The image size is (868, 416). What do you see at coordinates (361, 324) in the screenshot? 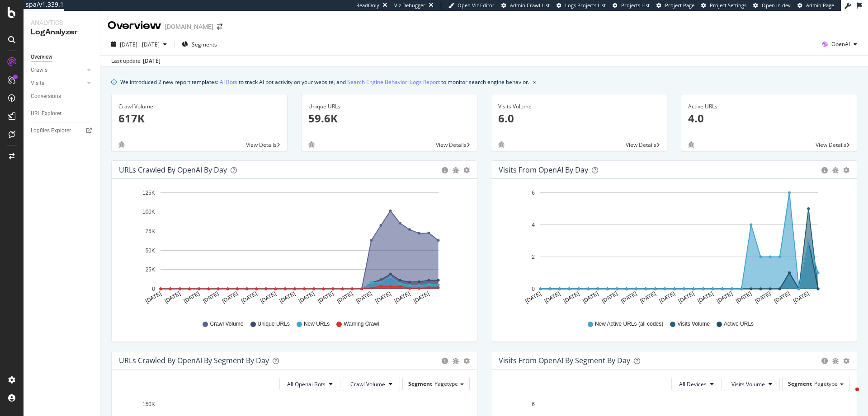
I see `span: Warning Crawl` at bounding box center [361, 324].